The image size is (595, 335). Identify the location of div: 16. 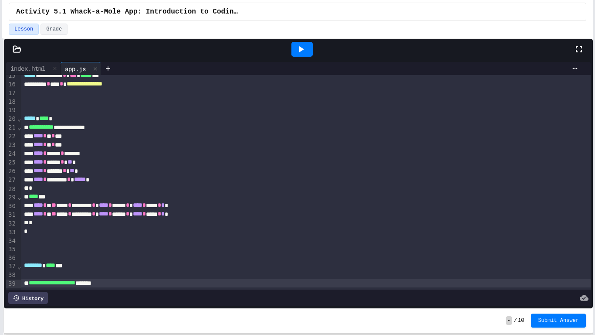
(11, 85).